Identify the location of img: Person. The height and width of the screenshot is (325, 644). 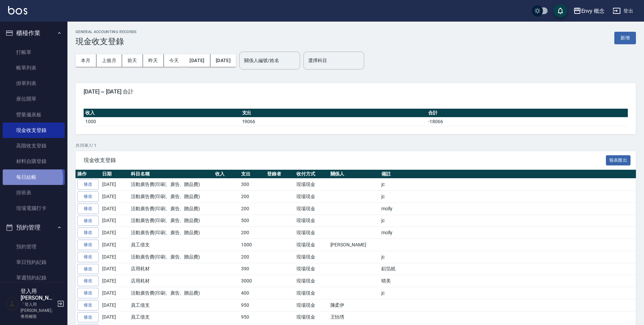
(12, 304).